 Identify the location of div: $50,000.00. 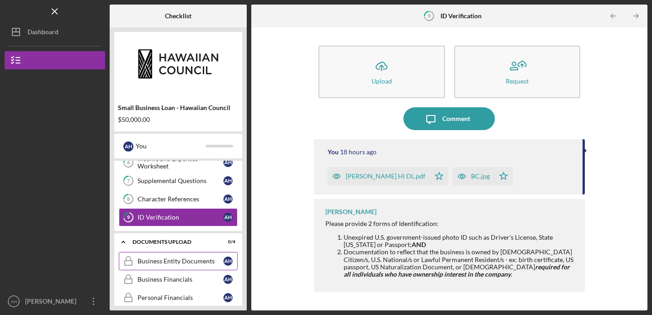
(178, 120).